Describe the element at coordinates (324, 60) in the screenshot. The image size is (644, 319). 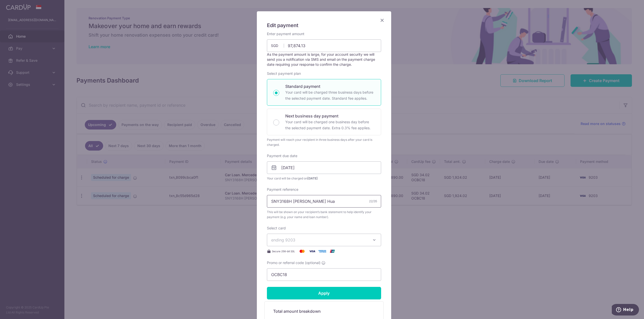
I see `div: As the payment amount is large, for your account security we will send you a notification via SMS...` at that location.